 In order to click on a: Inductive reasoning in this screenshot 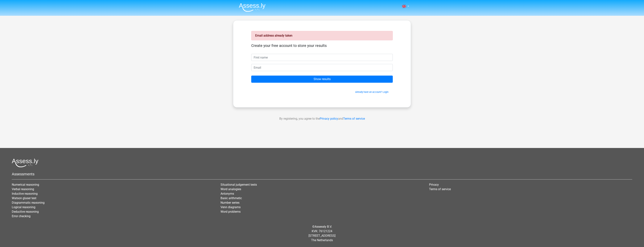, I will do `click(24, 193)`.